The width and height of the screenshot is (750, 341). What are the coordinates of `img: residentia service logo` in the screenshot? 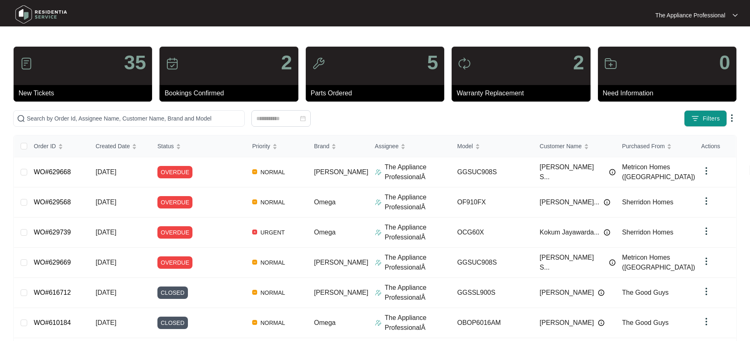 It's located at (41, 14).